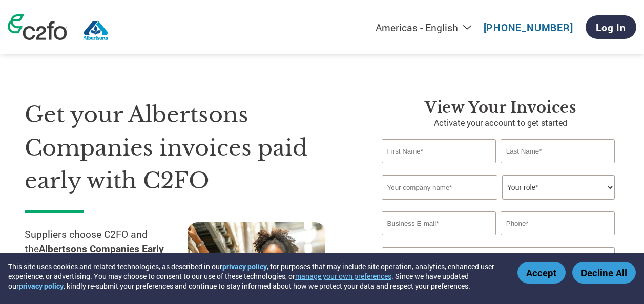  I want to click on button: manage your own preferences, so click(343, 276).